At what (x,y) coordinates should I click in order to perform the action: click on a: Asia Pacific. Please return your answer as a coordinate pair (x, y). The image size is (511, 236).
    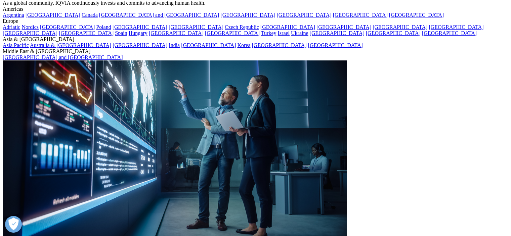
    Looking at the image, I should click on (16, 45).